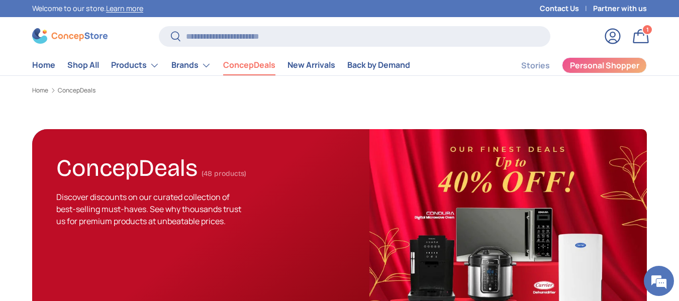 The height and width of the screenshot is (301, 679). Describe the element at coordinates (339, 90) in the screenshot. I see `nav: Breadcrumbs` at that location.